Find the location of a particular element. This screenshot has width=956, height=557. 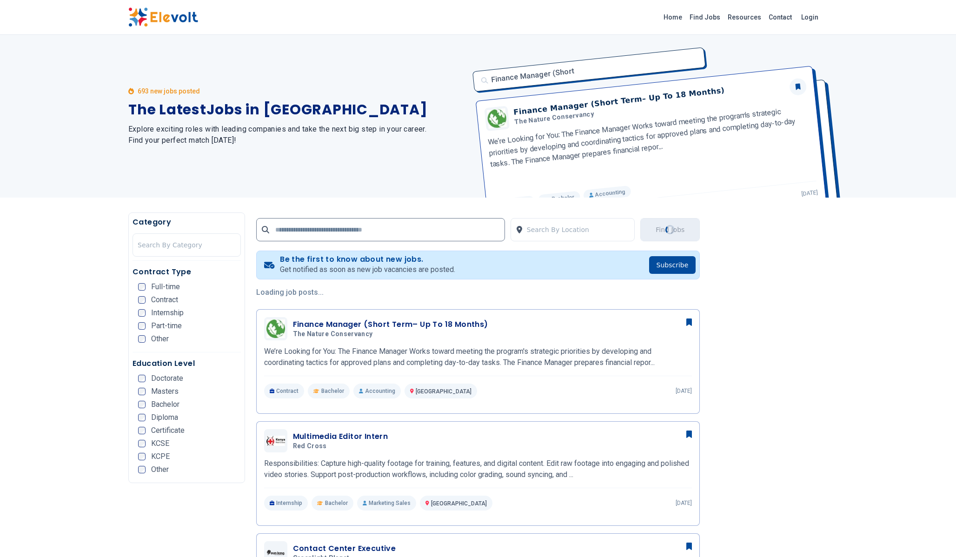

p: We’re Looking for You: The Finance Manager Works toward meeting the program's strategic prioritie... is located at coordinates (478, 357).